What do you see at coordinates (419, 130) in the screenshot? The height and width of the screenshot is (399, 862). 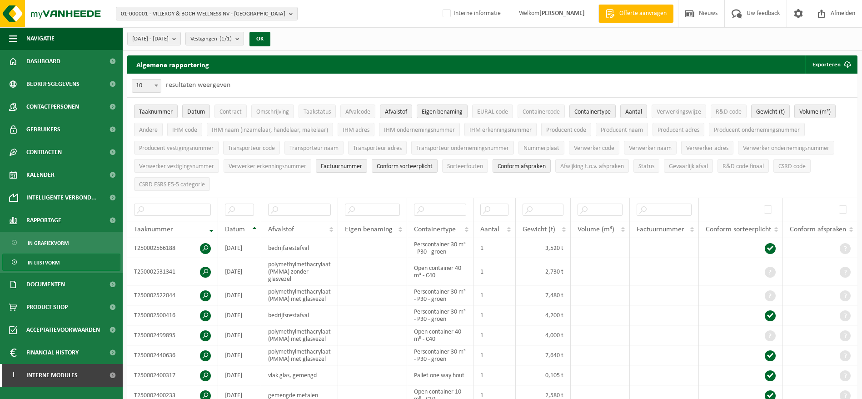 I see `span: IHM ondernemingsnummer` at bounding box center [419, 130].